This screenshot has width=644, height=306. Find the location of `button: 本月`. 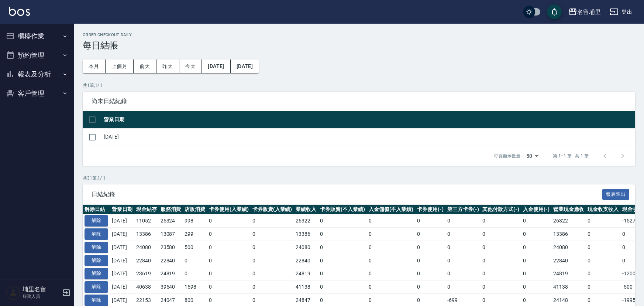

button: 本月 is located at coordinates (94, 66).